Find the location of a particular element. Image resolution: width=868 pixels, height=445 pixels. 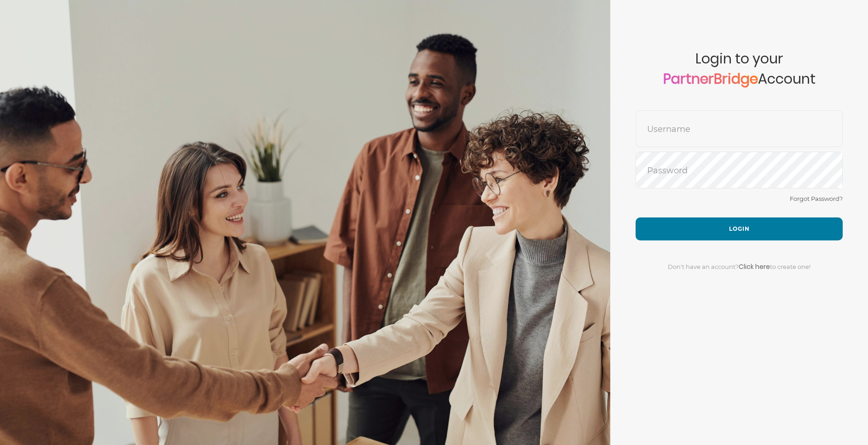

span: Login to your Account is located at coordinates (739, 81).